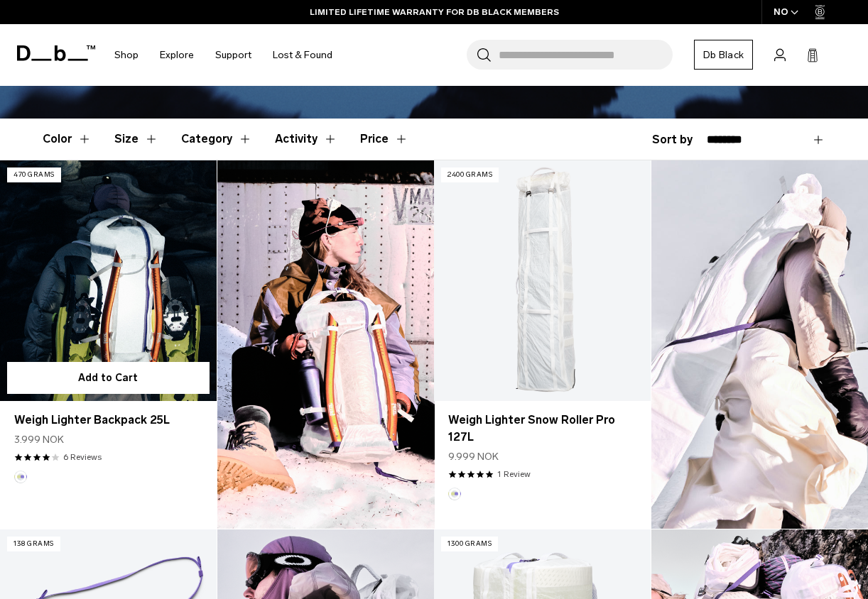 The image size is (868, 599). What do you see at coordinates (723, 54) in the screenshot?
I see `a: Db Black` at bounding box center [723, 54].